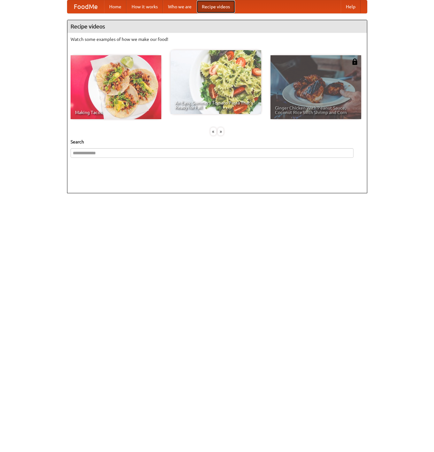 Image resolution: width=434 pixels, height=452 pixels. I want to click on a: Who we are, so click(180, 7).